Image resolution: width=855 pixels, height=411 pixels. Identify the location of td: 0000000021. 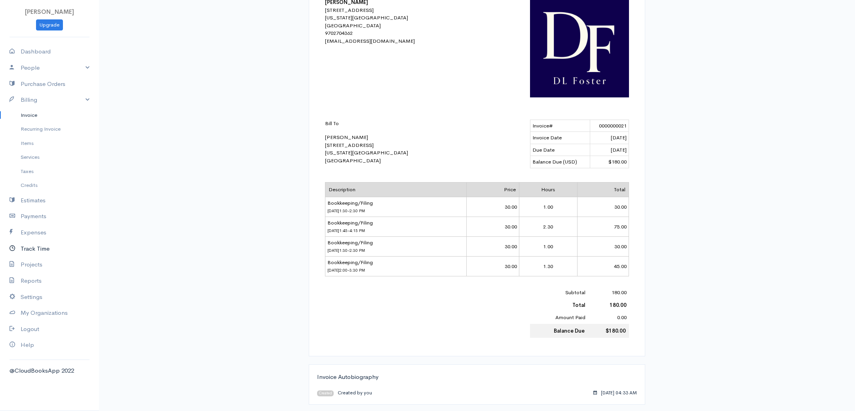
(609, 125).